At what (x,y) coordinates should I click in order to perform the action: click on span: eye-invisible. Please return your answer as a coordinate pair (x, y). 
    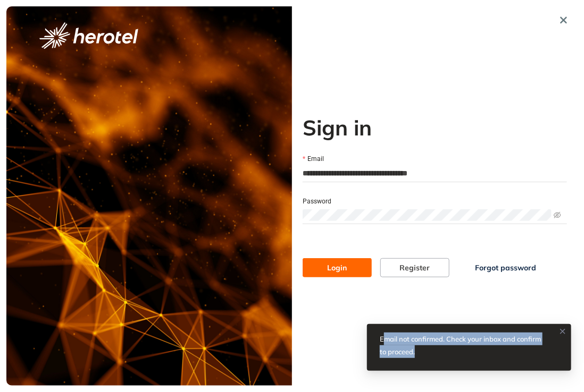
    Looking at the image, I should click on (557, 215).